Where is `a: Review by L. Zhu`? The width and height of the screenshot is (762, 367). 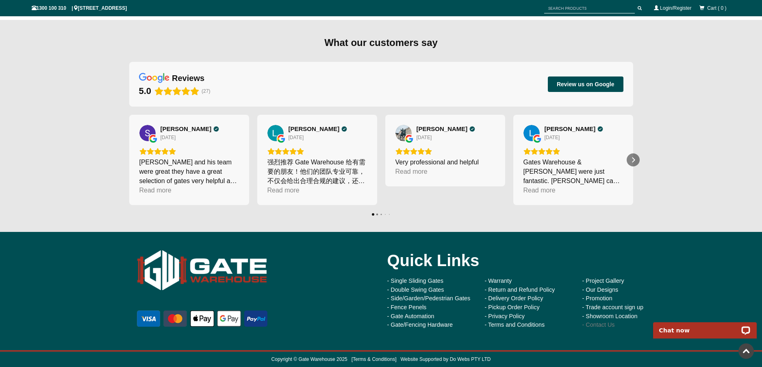
a: Review by L. Zhu is located at coordinates (318, 129).